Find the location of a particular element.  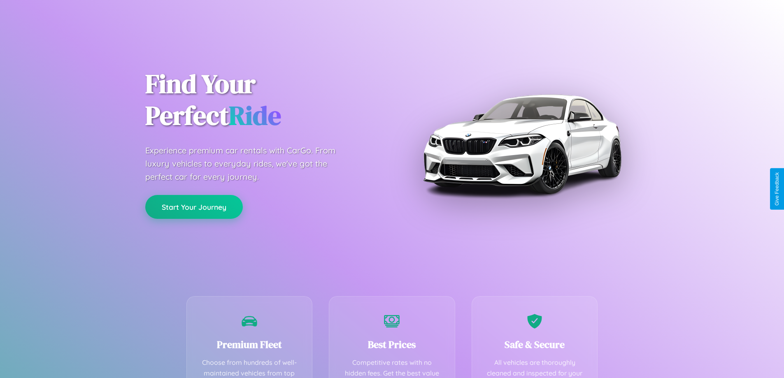

p: Experience premium car rentals with CarGo. From luxury vehicles to everyday rides, we've got the ... is located at coordinates (248, 164).